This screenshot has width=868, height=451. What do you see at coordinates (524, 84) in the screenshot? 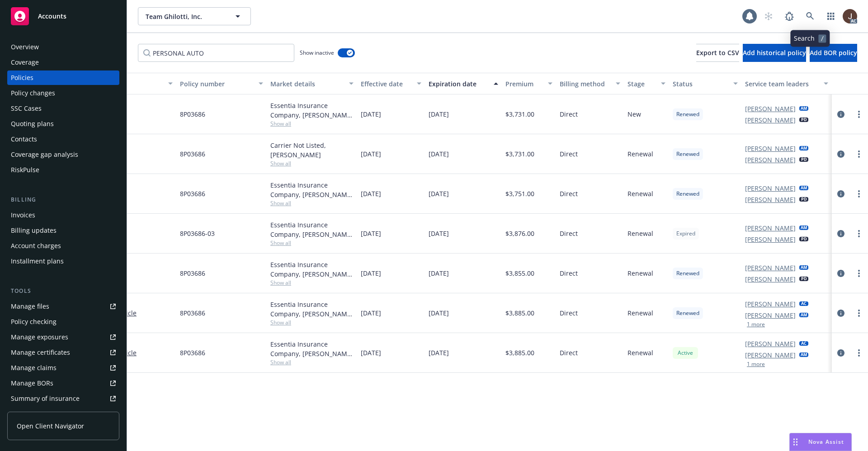
I see `div: Premium` at bounding box center [524, 84].